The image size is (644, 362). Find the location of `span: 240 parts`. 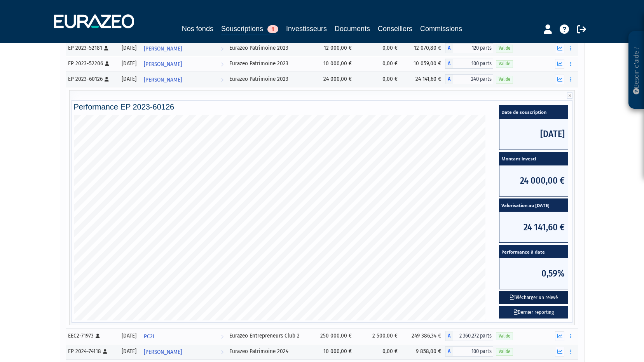

span: 240 parts is located at coordinates (473, 79).